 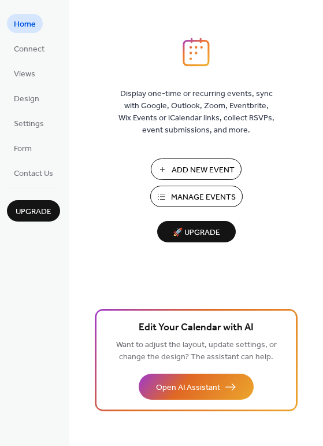 What do you see at coordinates (29, 48) in the screenshot?
I see `a: Connect` at bounding box center [29, 48].